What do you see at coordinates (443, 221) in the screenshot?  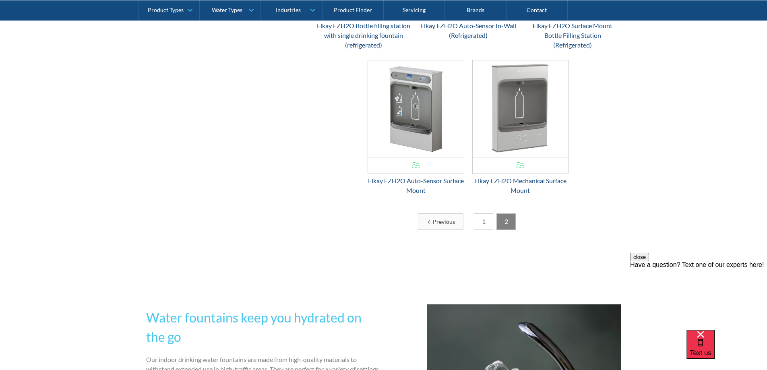 I see `div: Previous` at bounding box center [443, 221].